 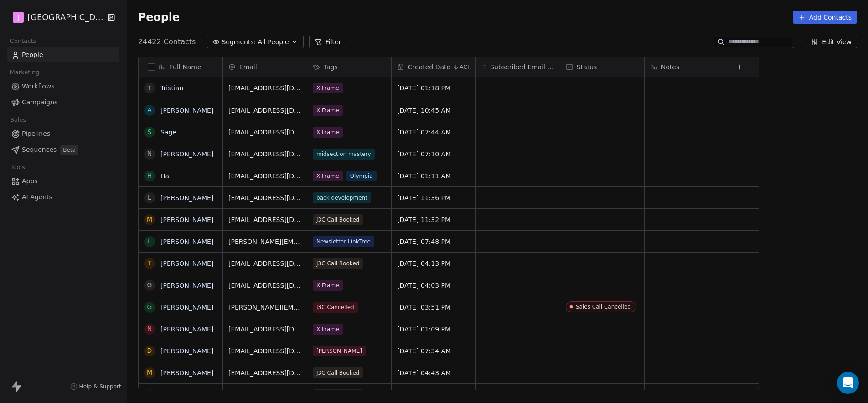 What do you see at coordinates (344, 154) in the screenshot?
I see `span: midsection mastery` at bounding box center [344, 154].